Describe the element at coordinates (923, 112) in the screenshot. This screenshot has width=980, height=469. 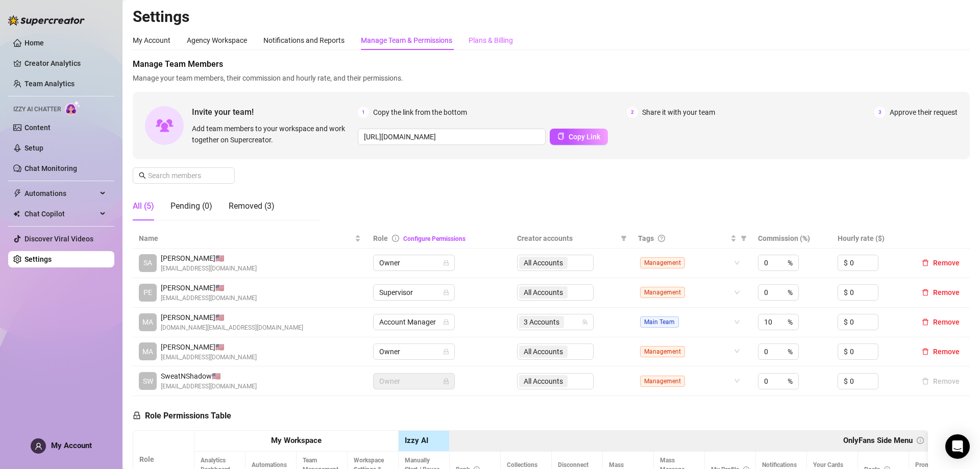
I see `span: Approve their request` at that location.